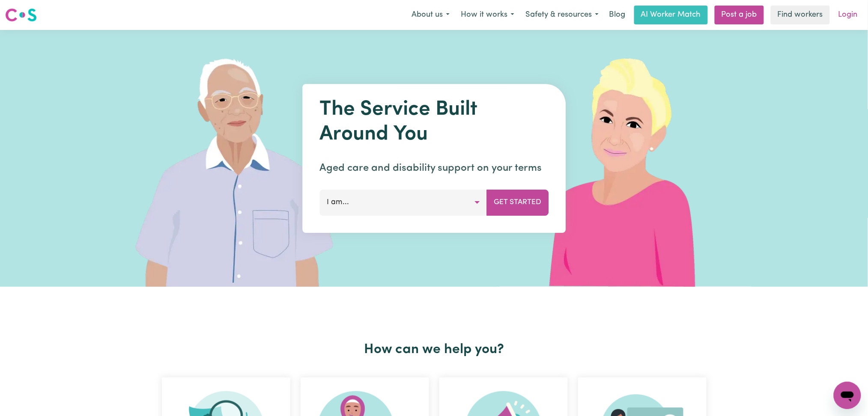  Describe the element at coordinates (21, 15) in the screenshot. I see `a: Careseekers logo` at that location.